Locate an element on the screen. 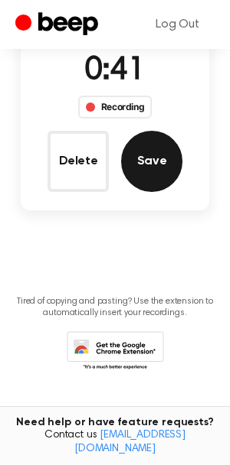  div: Recording is located at coordinates (115, 107).